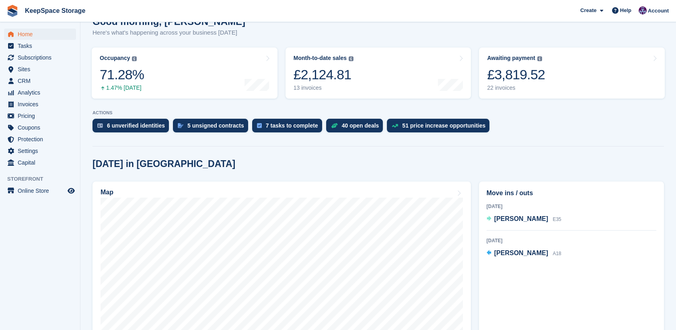  What do you see at coordinates (42, 81) in the screenshot?
I see `span: CRM` at bounding box center [42, 81].